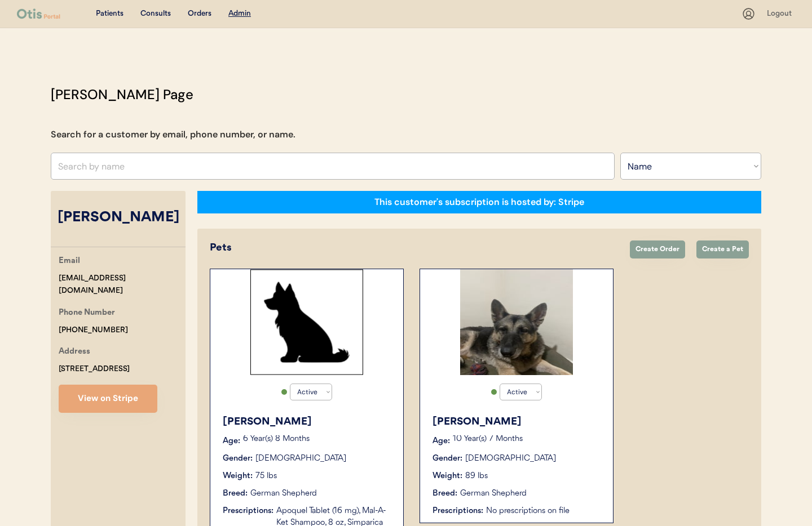 The image size is (812, 526). Describe the element at coordinates (87, 313) in the screenshot. I see `div: Phone Number` at that location.